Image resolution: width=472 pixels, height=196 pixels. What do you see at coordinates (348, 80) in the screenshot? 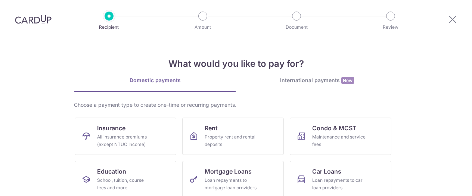
I see `span: New` at bounding box center [348, 80].